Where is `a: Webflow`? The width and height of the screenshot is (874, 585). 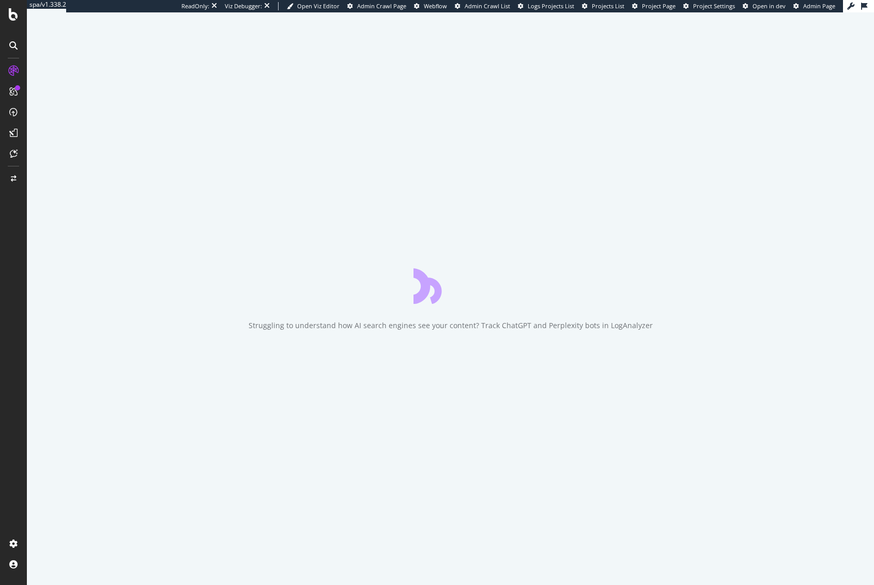
a: Webflow is located at coordinates (431, 6).